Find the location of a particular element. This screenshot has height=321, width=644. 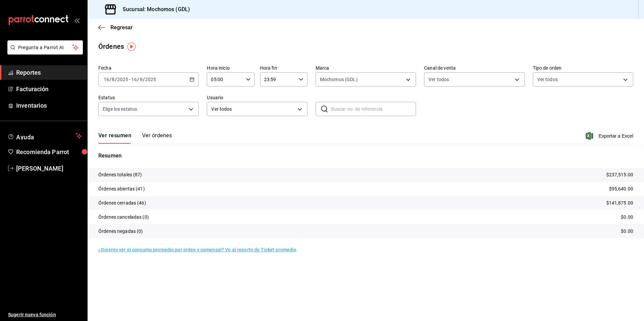

span: Regresar is located at coordinates (121, 27).